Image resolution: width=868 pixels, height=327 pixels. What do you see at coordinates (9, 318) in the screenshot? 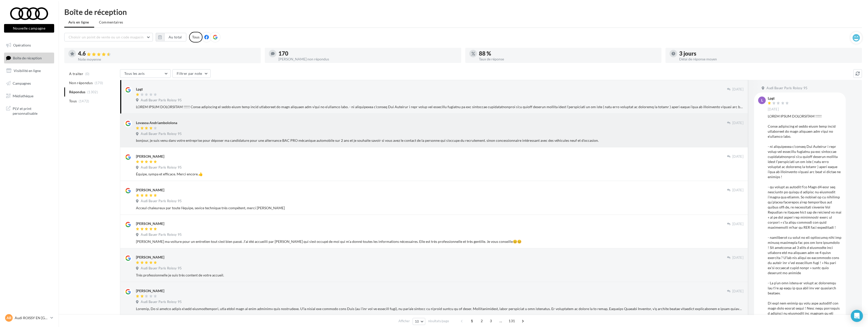
I see `span: AR` at bounding box center [9, 318].